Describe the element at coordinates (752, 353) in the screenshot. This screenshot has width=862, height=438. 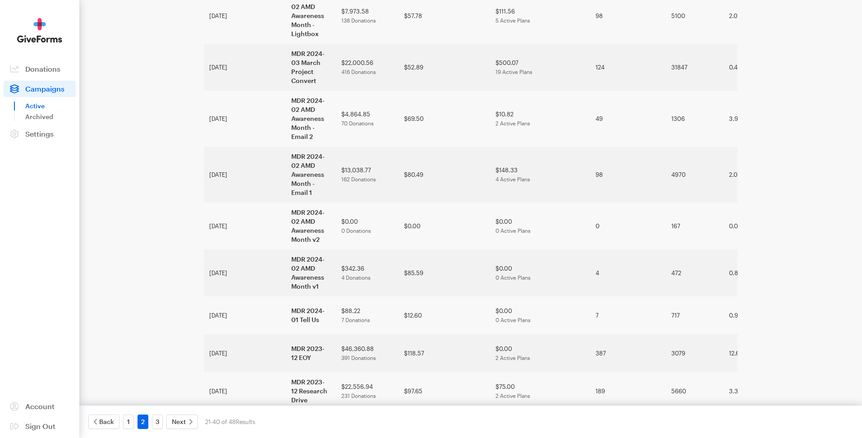
I see `td: 12.63%` at that location.